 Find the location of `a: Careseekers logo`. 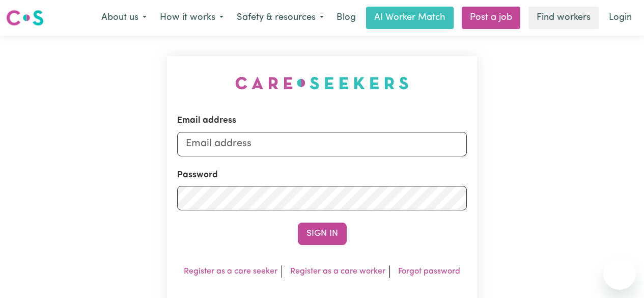

a: Careseekers logo is located at coordinates (25, 18).